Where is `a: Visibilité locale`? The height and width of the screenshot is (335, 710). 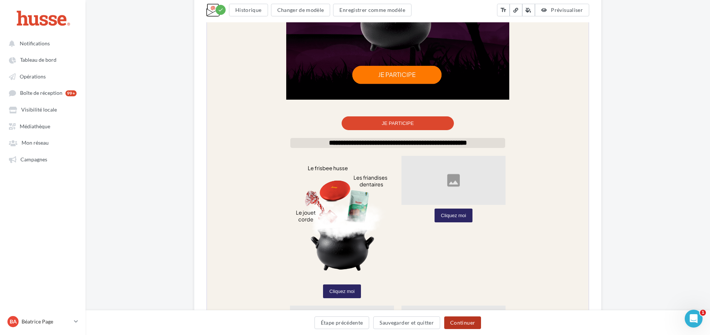
a: Visibilité locale is located at coordinates (43, 109).